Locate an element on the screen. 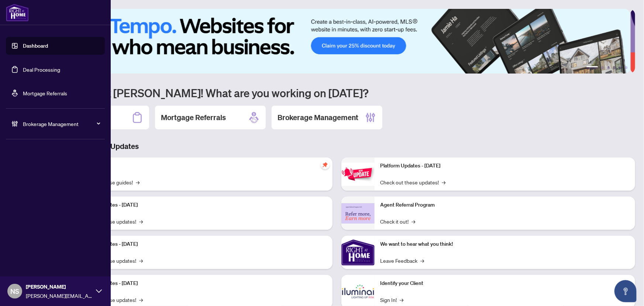 Image resolution: width=644 pixels, height=306 pixels. a: Check it out!→ is located at coordinates (397, 221).